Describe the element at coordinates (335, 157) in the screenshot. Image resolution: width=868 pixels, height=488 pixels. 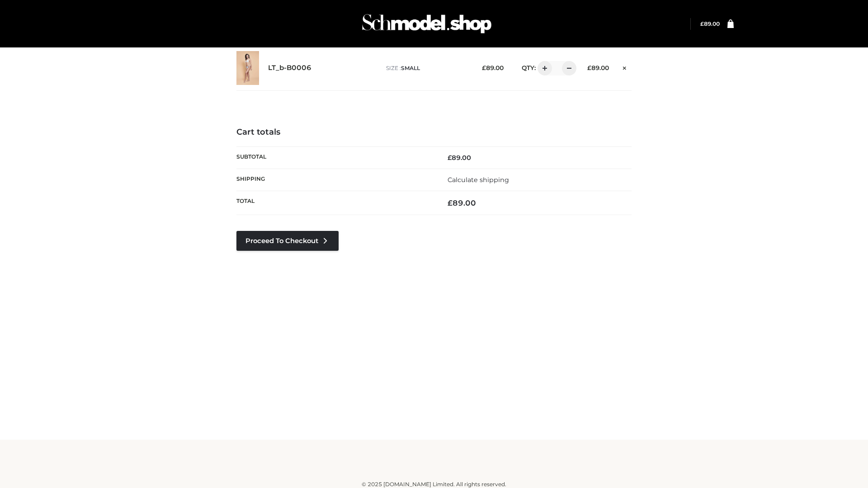
I see `th: Subtotal` at that location.